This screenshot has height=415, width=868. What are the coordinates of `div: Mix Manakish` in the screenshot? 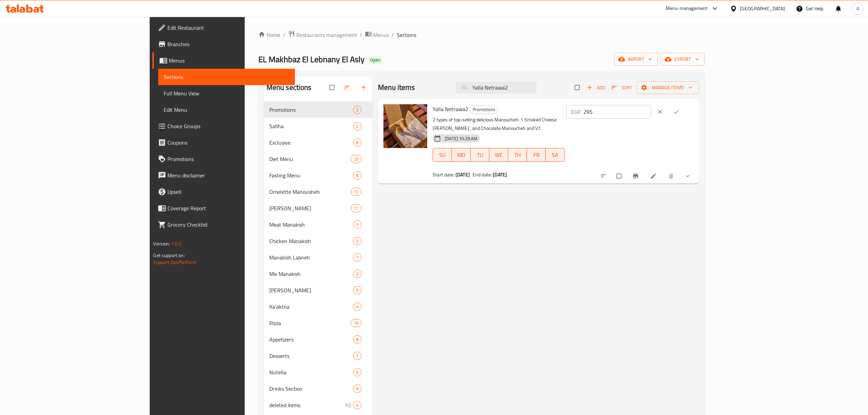 It's located at (311, 274).